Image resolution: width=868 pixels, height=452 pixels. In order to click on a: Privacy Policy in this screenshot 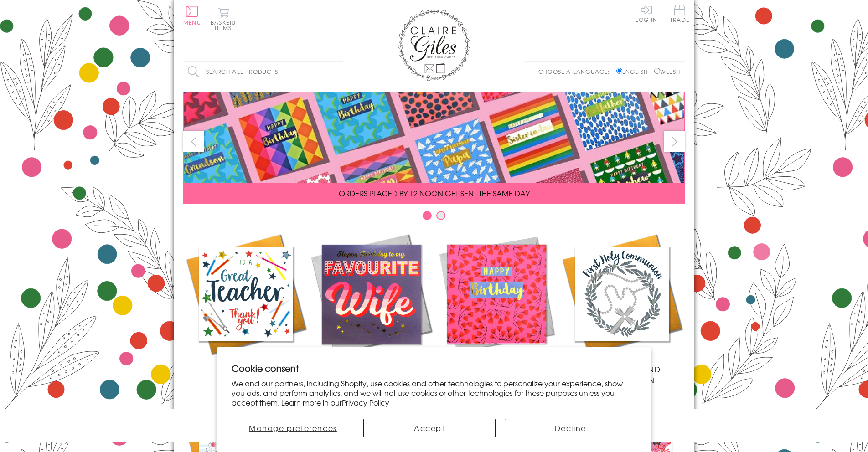, I will do `click(365, 403)`.